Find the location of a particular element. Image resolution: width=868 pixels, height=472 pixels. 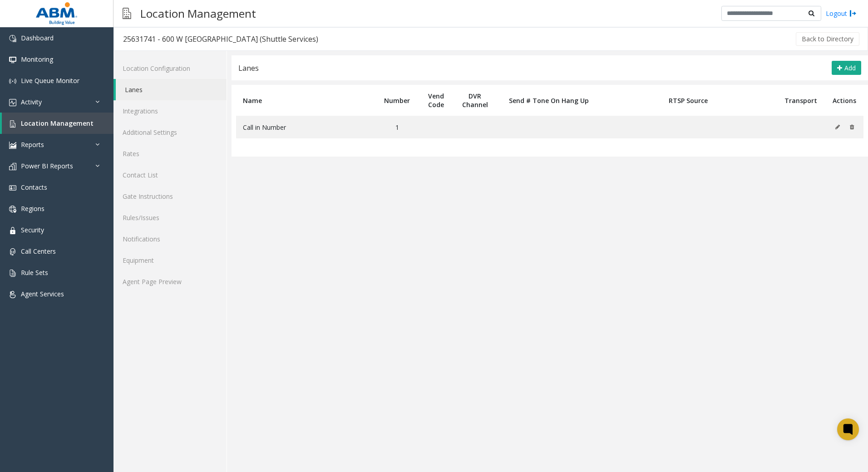

a: Location Management is located at coordinates (58, 123).